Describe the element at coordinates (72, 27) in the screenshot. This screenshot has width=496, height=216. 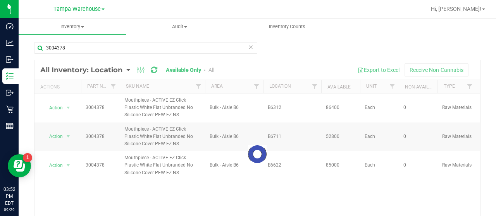
I see `span: Inventory` at that location.